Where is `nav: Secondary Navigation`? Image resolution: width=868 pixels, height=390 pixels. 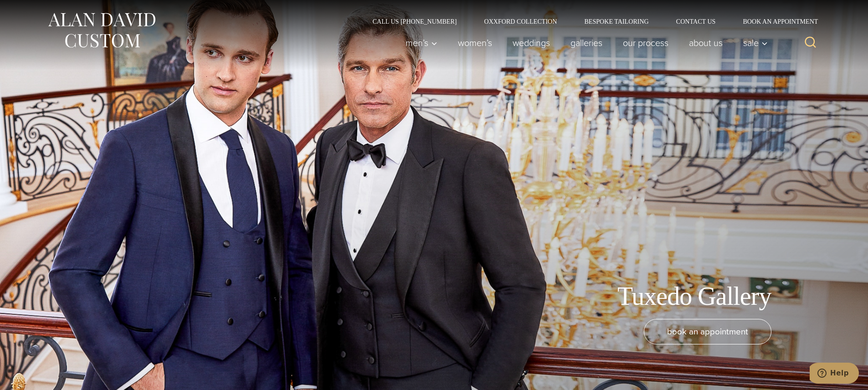
nav: Secondary Navigation is located at coordinates (590, 21).